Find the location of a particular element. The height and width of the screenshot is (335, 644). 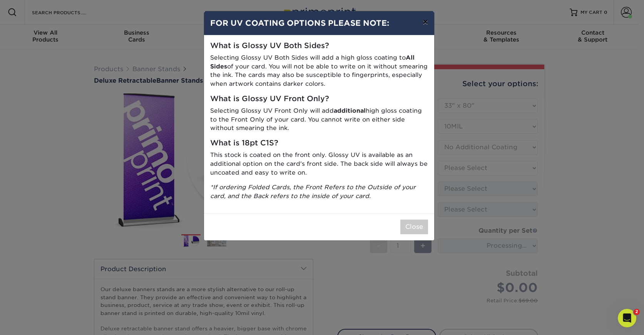

h5: What is Glossy UV Front Only? is located at coordinates (319, 99).